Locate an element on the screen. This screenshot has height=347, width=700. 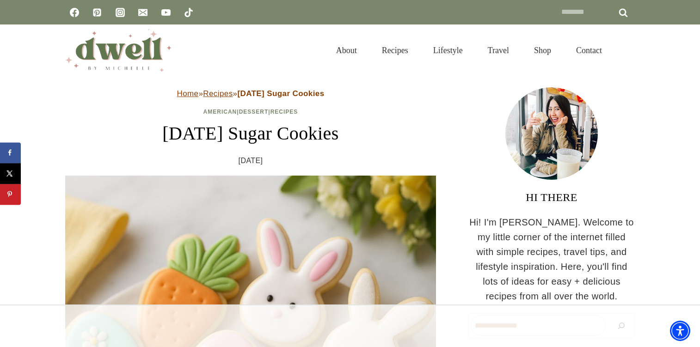
a: YouTube is located at coordinates (166, 12).